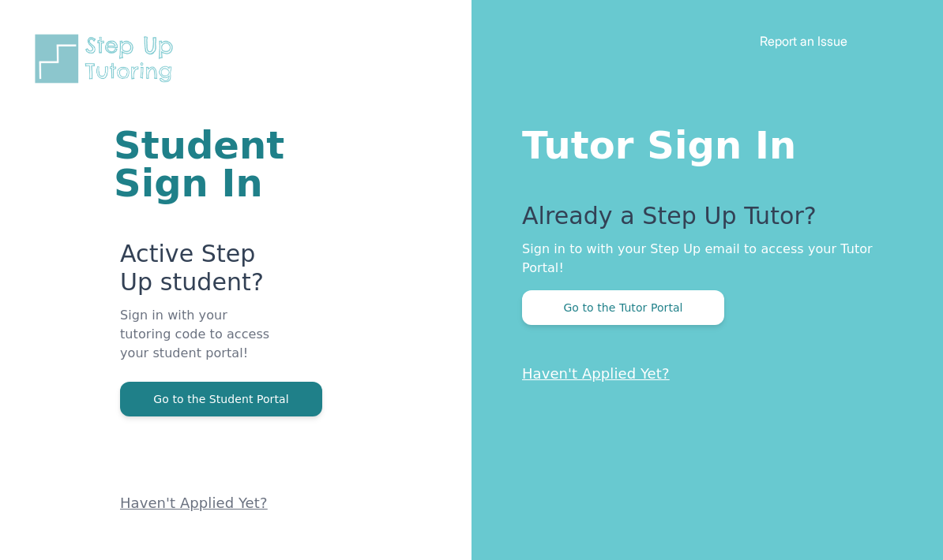  Describe the element at coordinates (200, 273) in the screenshot. I see `p: Active Step Up student?` at that location.